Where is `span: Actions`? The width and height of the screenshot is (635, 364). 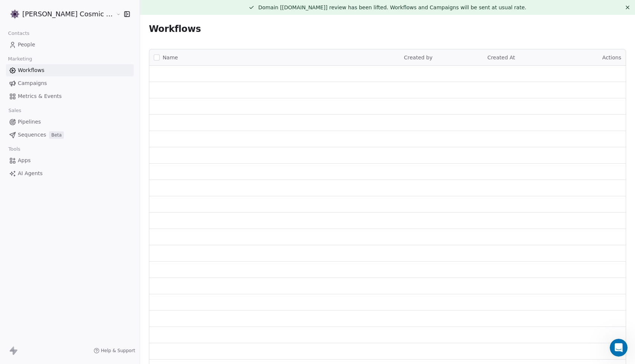
span: Actions is located at coordinates (611, 57).